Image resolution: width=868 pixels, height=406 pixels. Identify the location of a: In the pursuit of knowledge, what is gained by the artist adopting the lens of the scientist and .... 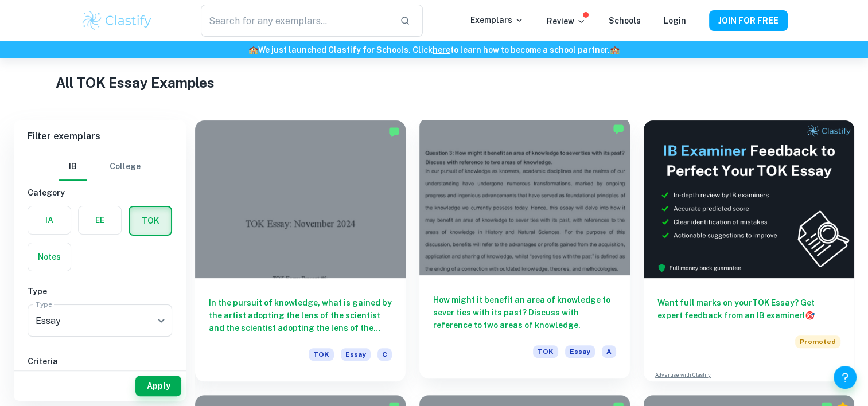
(300, 251).